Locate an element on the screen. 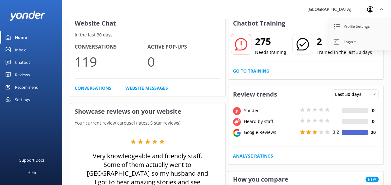  a: Conversations is located at coordinates (93, 88).